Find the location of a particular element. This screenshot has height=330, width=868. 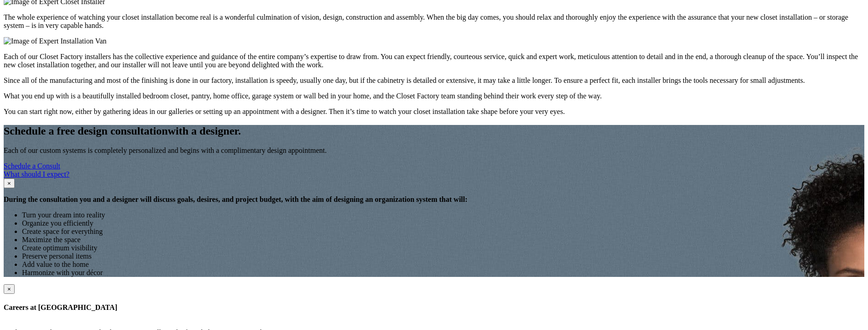

p: Each of our Closet Factory installers has the collective experience and guidance of the entire co... is located at coordinates (433, 61).